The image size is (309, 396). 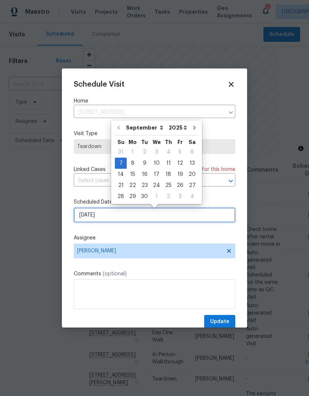 I want to click on span: Close, so click(x=231, y=84).